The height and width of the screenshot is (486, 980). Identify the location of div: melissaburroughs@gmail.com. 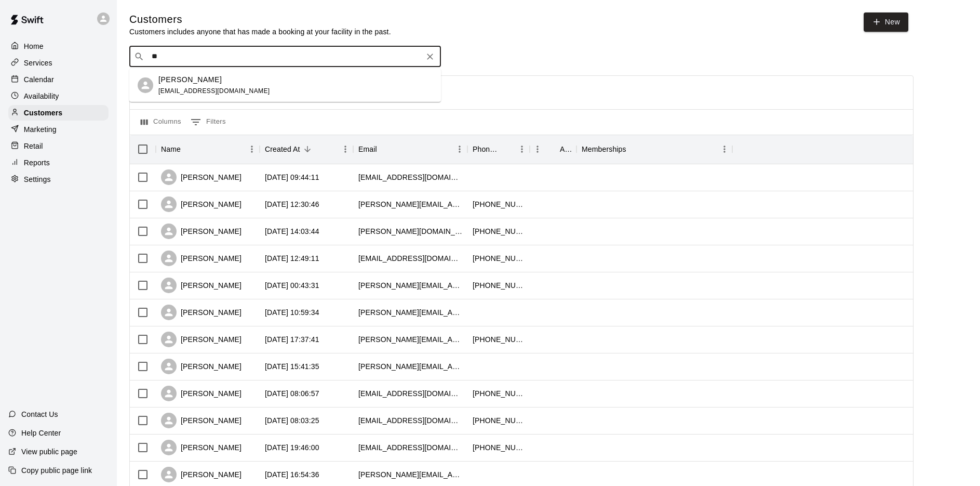
(410, 447).